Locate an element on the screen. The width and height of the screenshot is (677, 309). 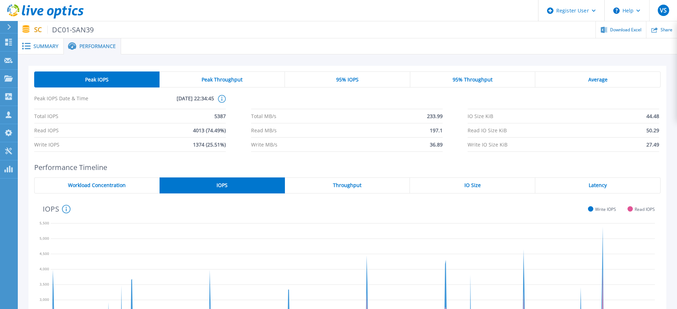
span: DC01-SAN39 is located at coordinates (71, 30).